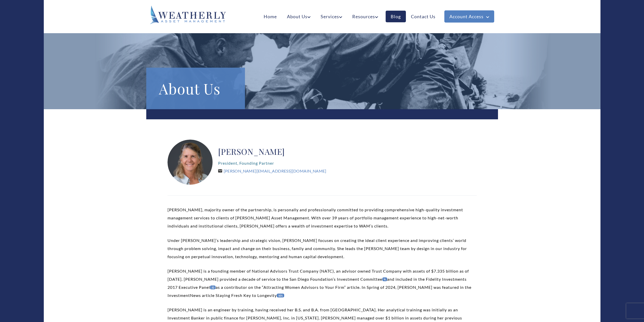  Describe the element at coordinates (213, 287) in the screenshot. I see `a: 32` at that location.